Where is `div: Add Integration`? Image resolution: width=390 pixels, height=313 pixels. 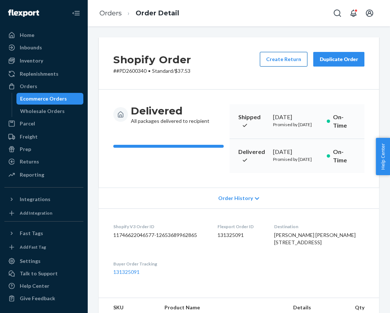 div: Add Integration is located at coordinates (36, 213).